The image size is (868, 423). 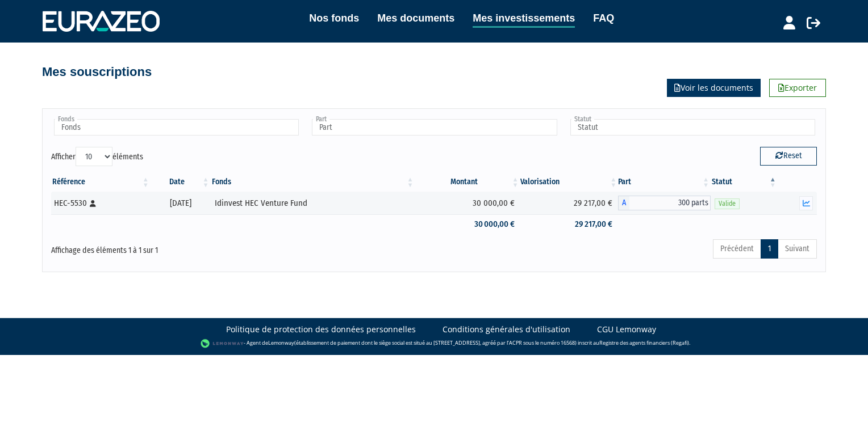 I want to click on th: Fonds: activer pour trier la colonne par ordre croissant, so click(x=313, y=182).